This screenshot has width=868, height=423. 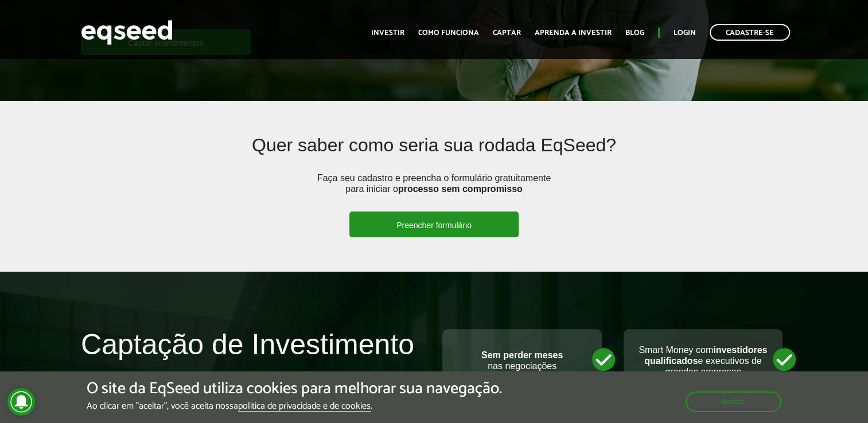 What do you see at coordinates (127, 32) in the screenshot?
I see `img: EqSeed` at bounding box center [127, 32].